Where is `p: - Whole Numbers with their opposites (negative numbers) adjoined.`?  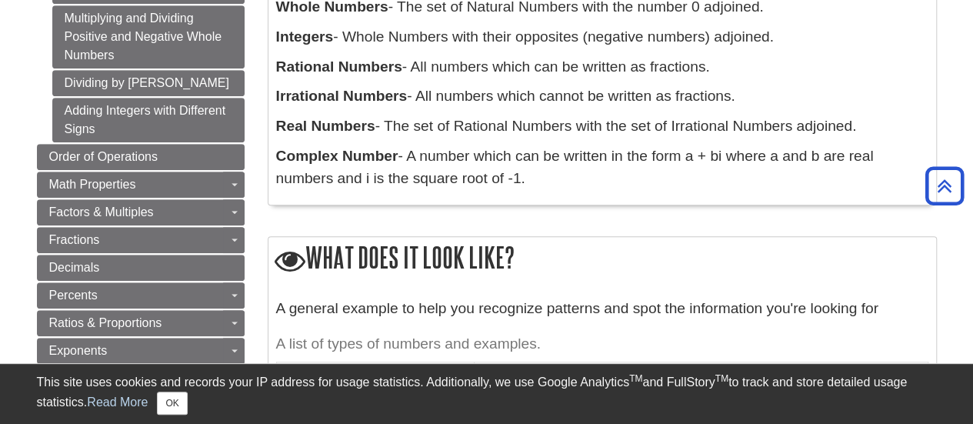 p: - Whole Numbers with their opposites (negative numbers) adjoined. is located at coordinates (603, 37).